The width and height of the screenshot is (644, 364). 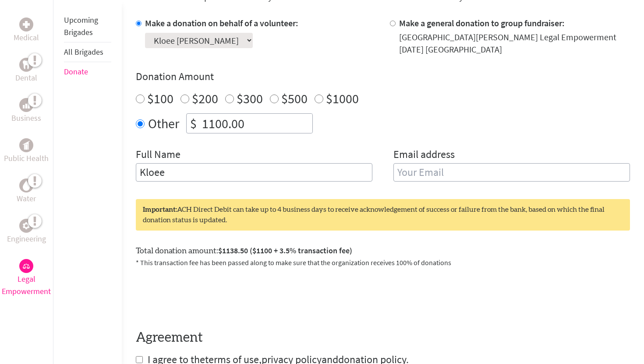 What do you see at coordinates (26, 146) in the screenshot?
I see `img: Public Health` at bounding box center [26, 146].